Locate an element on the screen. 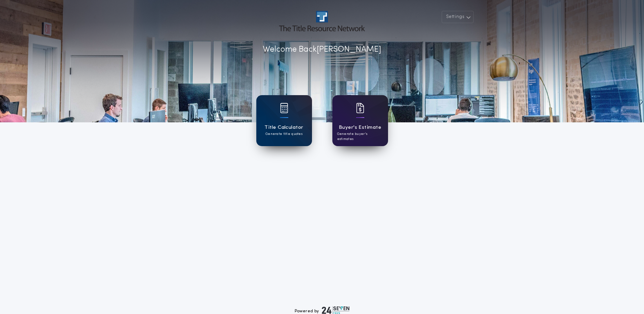 This screenshot has width=644, height=314. a: card iconTitle CalculatorGenerate title quotes is located at coordinates (284, 120).